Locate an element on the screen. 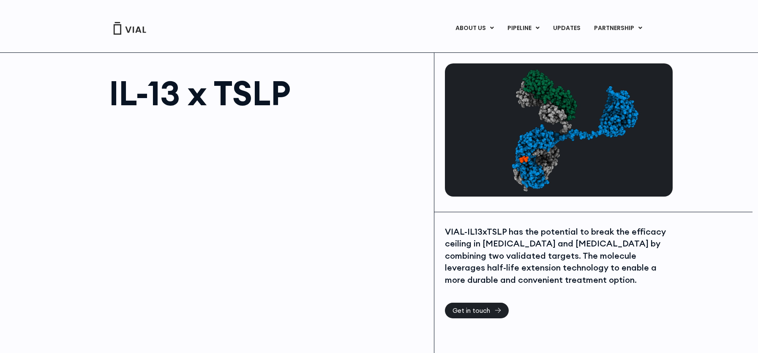  a: PARTNERSHIPMenu Toggle is located at coordinates (618, 28).